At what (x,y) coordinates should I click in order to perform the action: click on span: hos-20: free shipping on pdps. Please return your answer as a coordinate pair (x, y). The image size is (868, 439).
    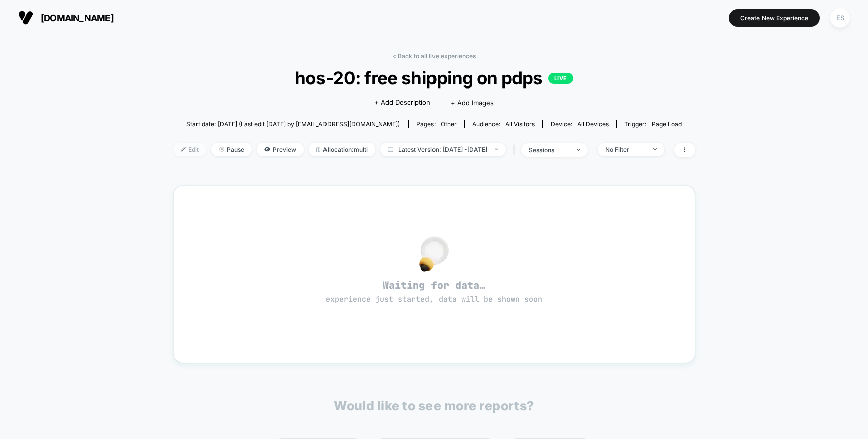
    Looking at the image, I should click on (434, 78).